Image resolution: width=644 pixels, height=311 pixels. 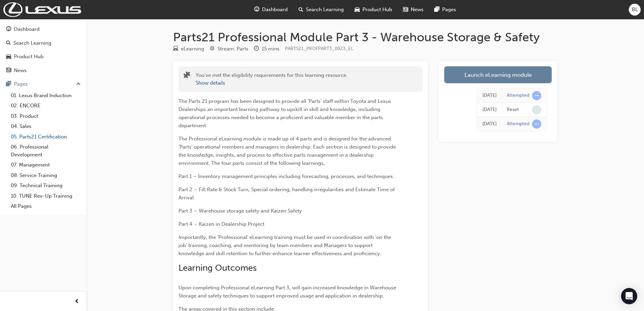 I want to click on span: Importantly, the ‘Professional’ eLearning training must be used in coordination with 'on the job'..., so click(x=285, y=245).